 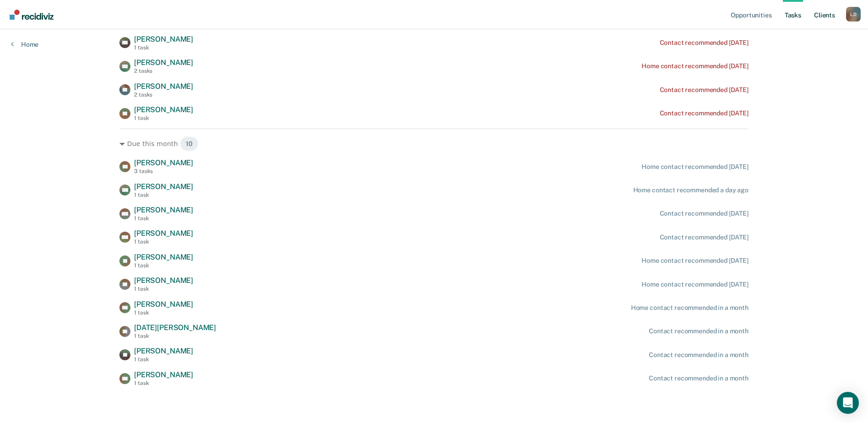 I want to click on button: Profile dropdown button, so click(x=854, y=14).